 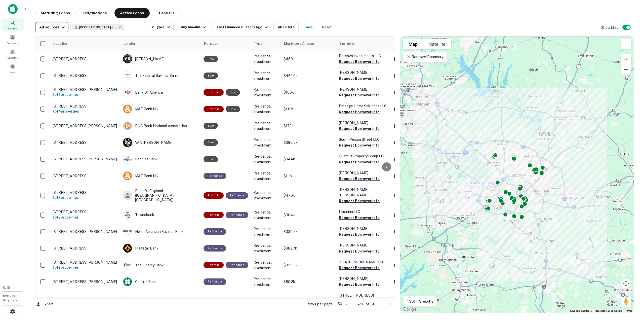 What do you see at coordinates (128, 59) in the screenshot?
I see `p: S K` at bounding box center [128, 59].